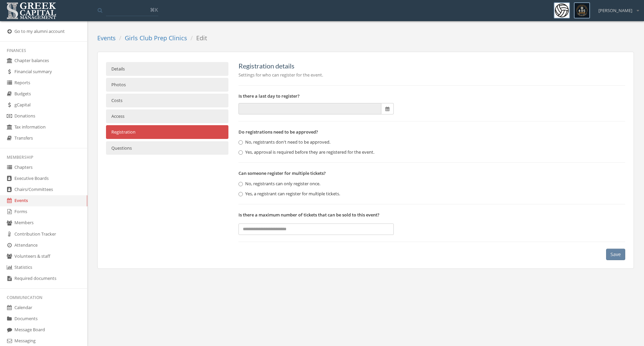  I want to click on input: Yes, a registrant can register for multiple tickets., so click(240, 193).